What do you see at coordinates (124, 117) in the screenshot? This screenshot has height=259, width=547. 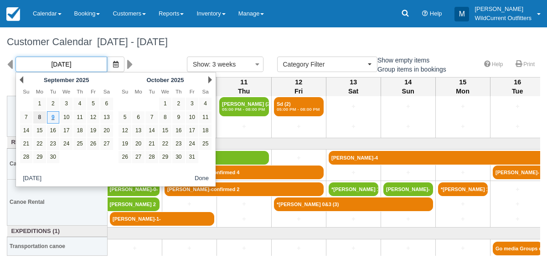 I see `a: 5` at bounding box center [124, 117].